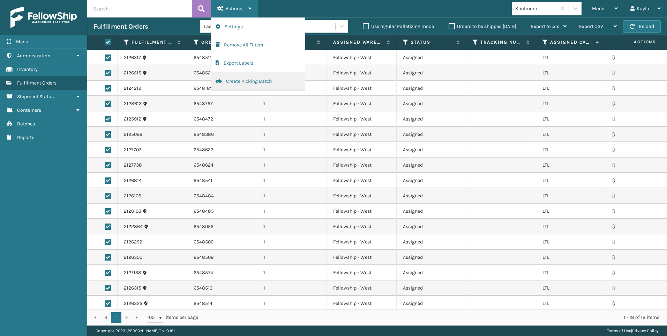 The height and width of the screenshot is (336, 667). I want to click on td: 6548522, so click(222, 73).